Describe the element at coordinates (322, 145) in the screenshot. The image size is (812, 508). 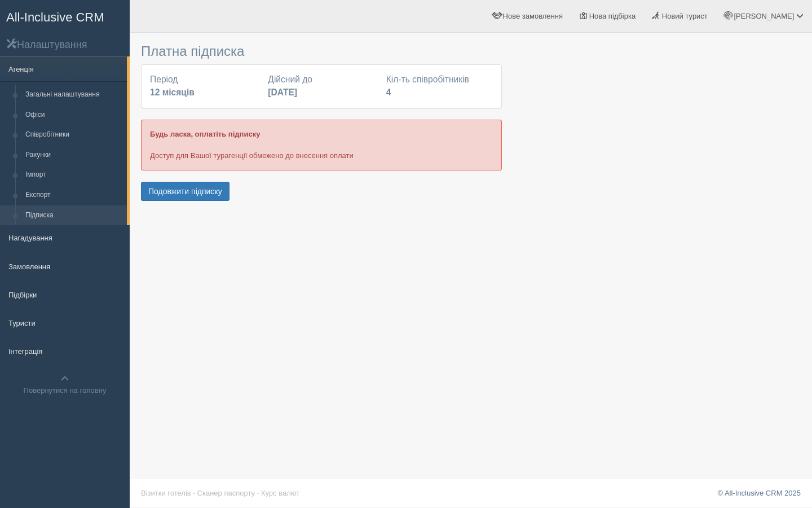
I see `div: Доступ для Вашої турагенції обмежено до внесення оплати` at that location.